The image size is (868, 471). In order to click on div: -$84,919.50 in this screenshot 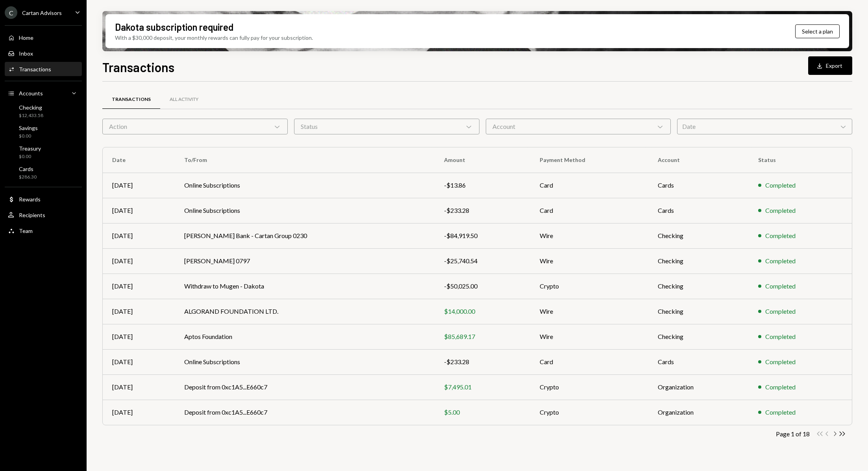, I will do `click(482, 235)`.